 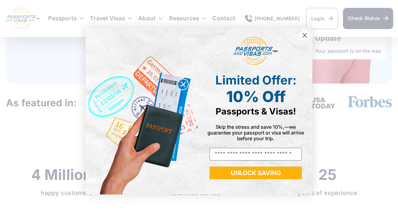 I want to click on span: 10% Off, so click(x=256, y=96).